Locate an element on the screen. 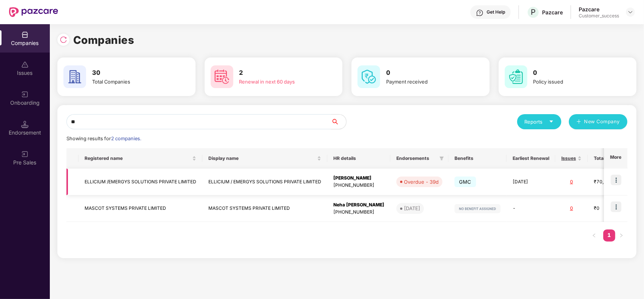  span: left is located at coordinates (595, 235).